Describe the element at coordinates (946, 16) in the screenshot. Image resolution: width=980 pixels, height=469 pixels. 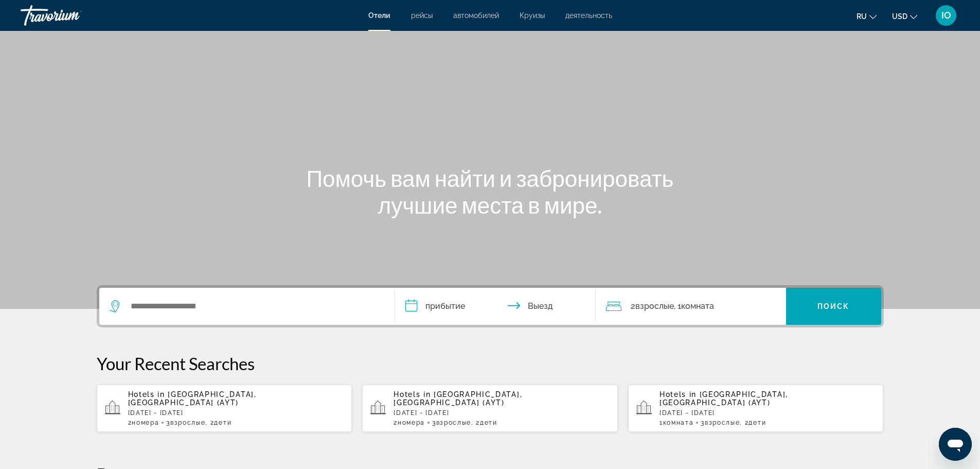
I see `button: User Menu` at that location.